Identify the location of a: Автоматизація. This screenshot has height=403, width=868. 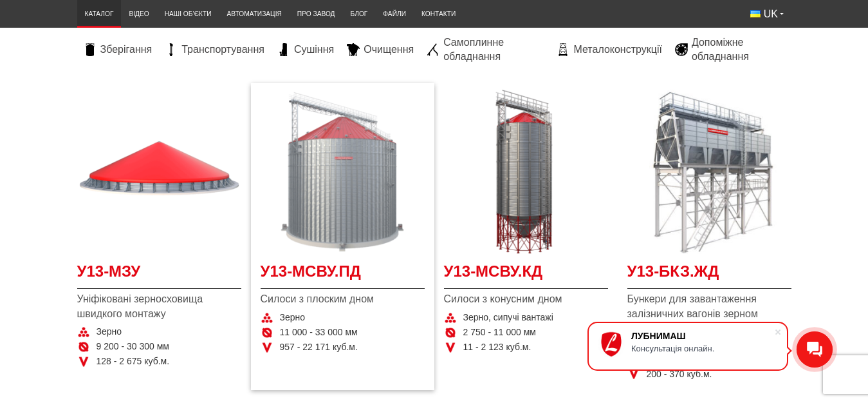
(254, 14).